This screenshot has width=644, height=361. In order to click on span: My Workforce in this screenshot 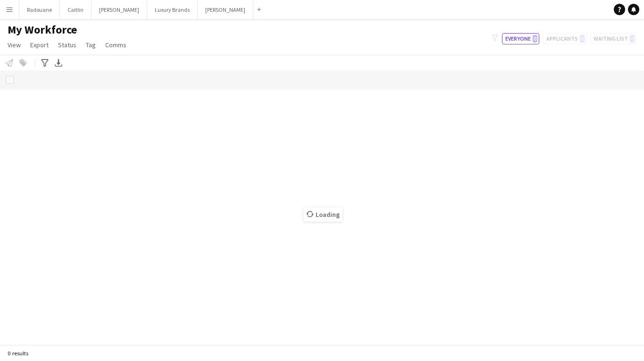, I will do `click(42, 30)`.